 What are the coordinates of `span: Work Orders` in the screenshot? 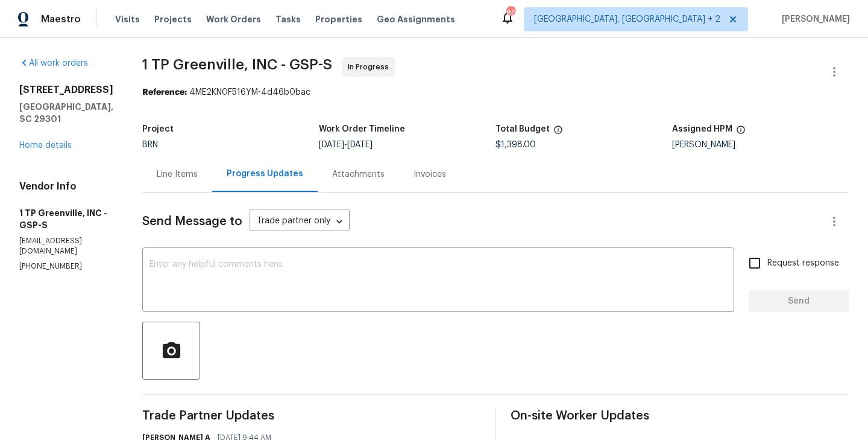 It's located at (233, 19).